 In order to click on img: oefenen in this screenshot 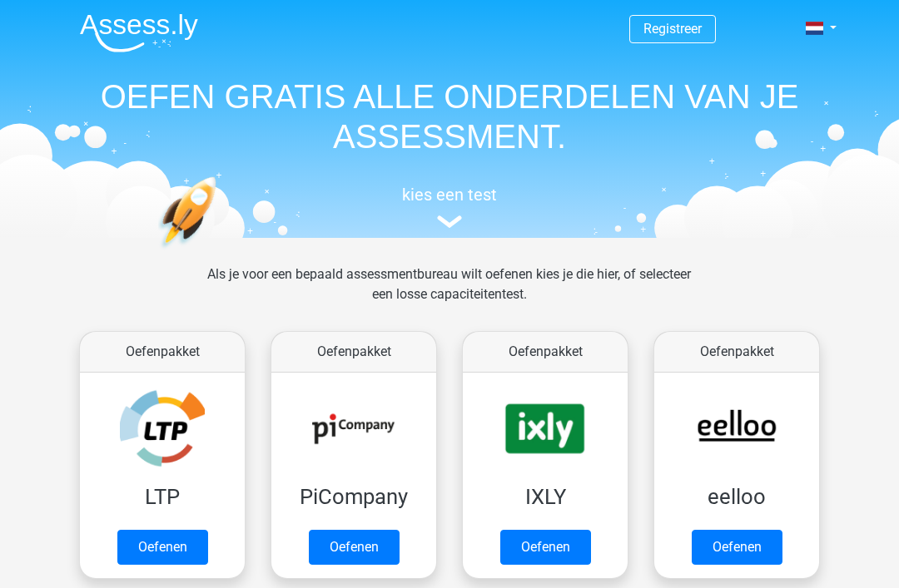, I will do `click(219, 251)`.